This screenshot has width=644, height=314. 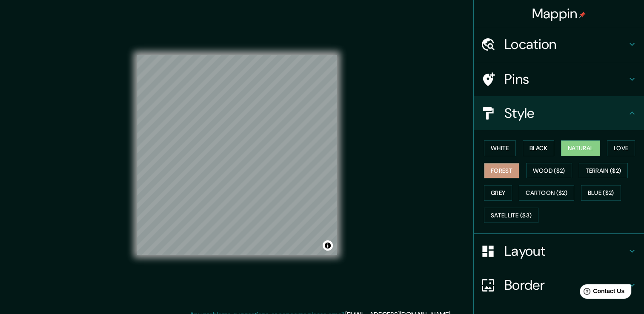 What do you see at coordinates (559, 251) in the screenshot?
I see `div: Layout` at bounding box center [559, 251].